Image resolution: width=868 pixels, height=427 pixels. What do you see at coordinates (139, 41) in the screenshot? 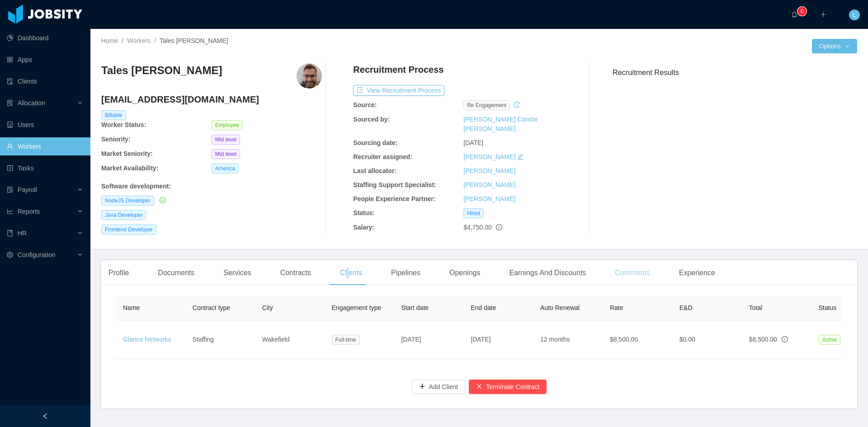
I see `a: Workers` at bounding box center [139, 41].